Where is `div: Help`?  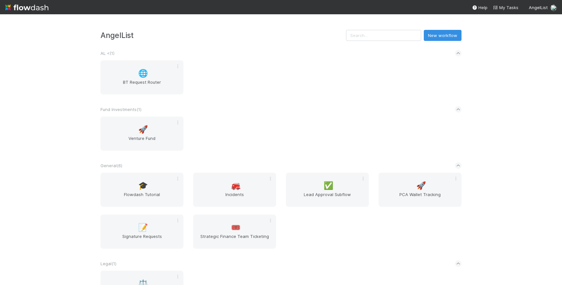
div: Help is located at coordinates (479, 7).